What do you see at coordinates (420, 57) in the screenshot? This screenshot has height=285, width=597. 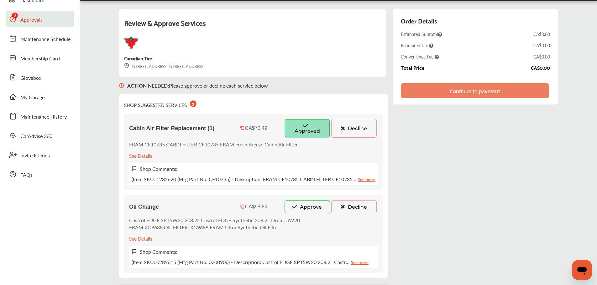 I see `span: Convenience Fee` at bounding box center [420, 57].